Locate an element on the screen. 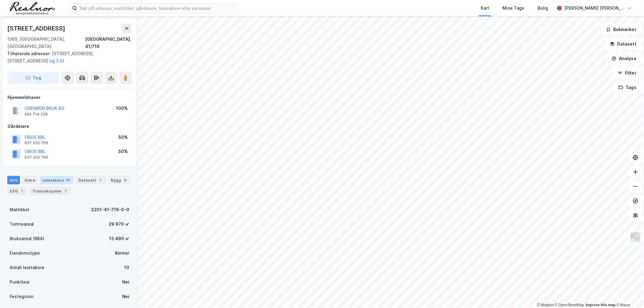  div: Kontrollprogram for chat is located at coordinates (628, 293).